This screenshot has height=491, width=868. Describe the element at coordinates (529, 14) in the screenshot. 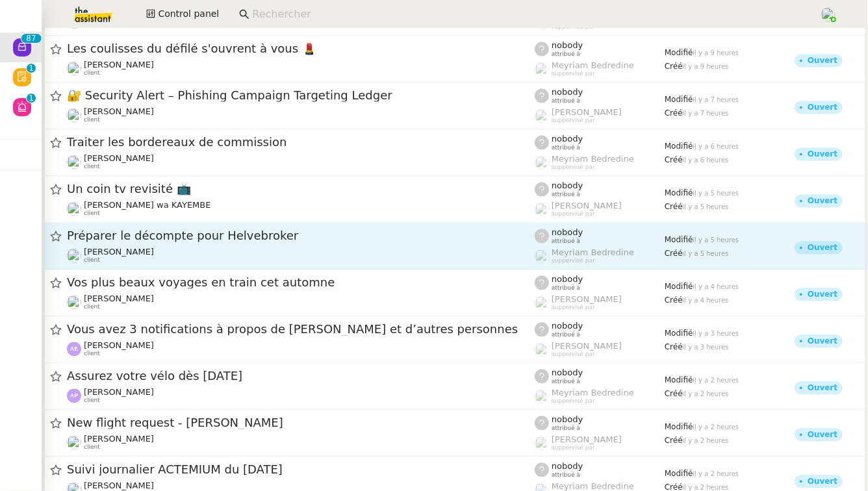

I see `input: Rechercher` at that location.